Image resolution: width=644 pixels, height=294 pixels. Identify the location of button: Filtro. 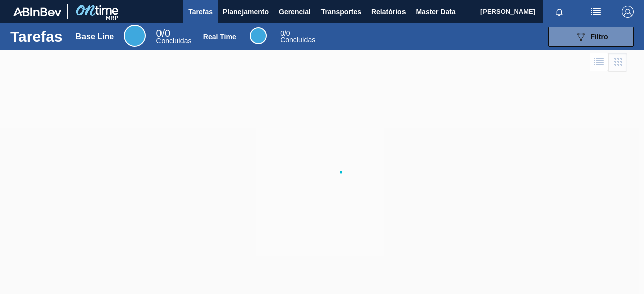
(591, 37).